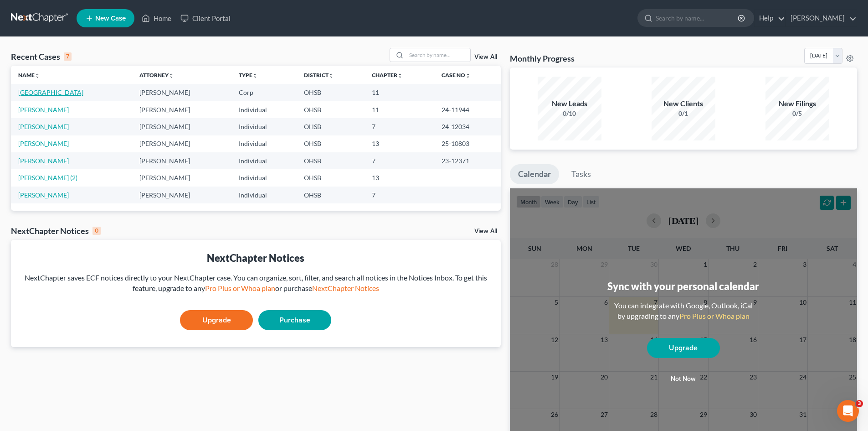  I want to click on a: Nameunfold_more, so click(29, 75).